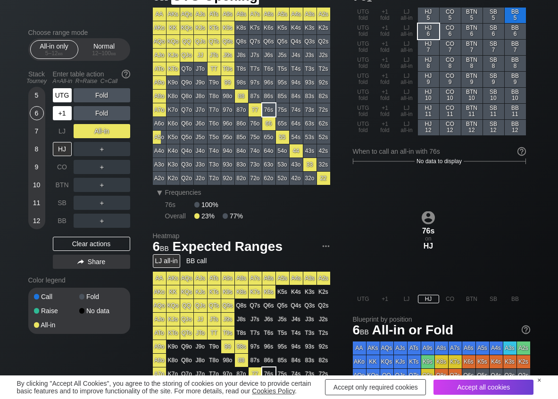 The image size is (558, 399). Describe the element at coordinates (450, 111) in the screenshot. I see `div: CO 11` at that location.